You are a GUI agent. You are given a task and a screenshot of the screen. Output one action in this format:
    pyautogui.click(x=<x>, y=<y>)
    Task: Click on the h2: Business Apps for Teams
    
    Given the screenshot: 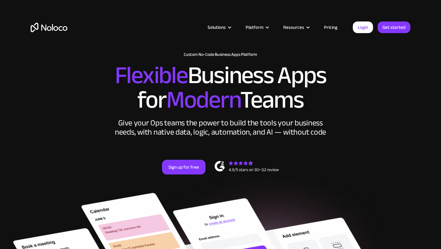 What is the action you would take?
    pyautogui.click(x=221, y=88)
    